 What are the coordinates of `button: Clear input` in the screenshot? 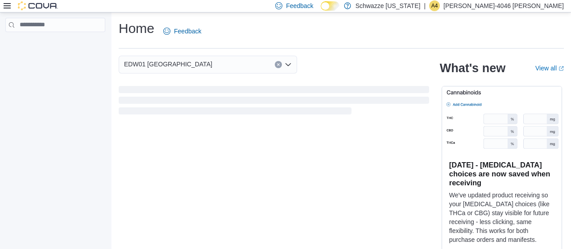 It's located at (278, 65).